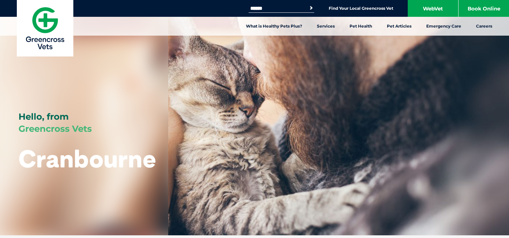 The image size is (509, 238). I want to click on a: What is Healthy Pets Plus?, so click(274, 26).